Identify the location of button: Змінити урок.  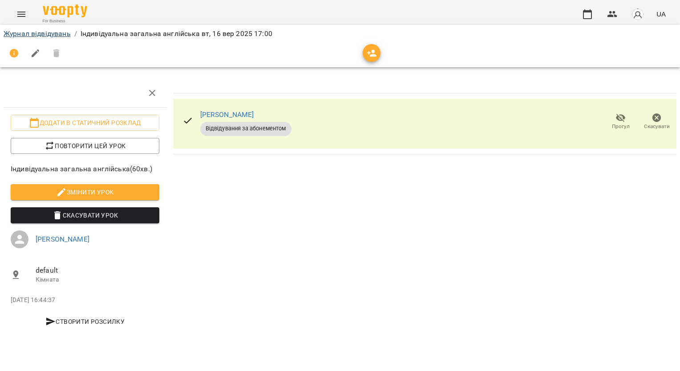
(85, 192).